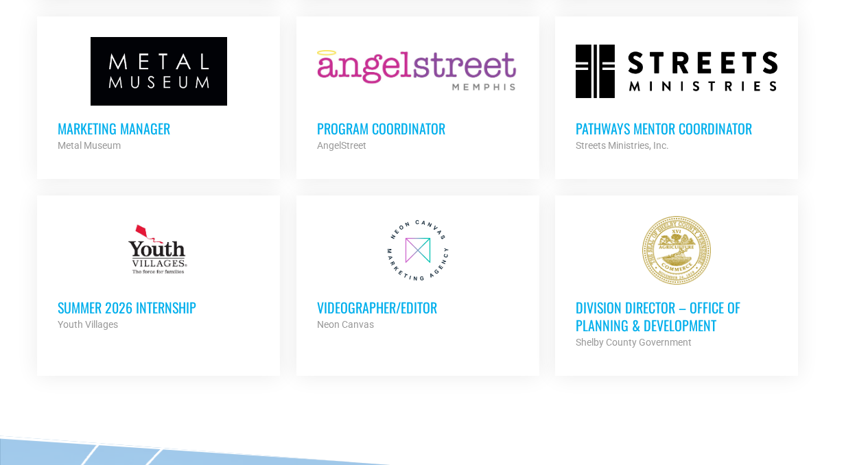 This screenshot has width=868, height=465. Describe the element at coordinates (418, 95) in the screenshot. I see `a: Program Coordinator AngelStreet` at that location.